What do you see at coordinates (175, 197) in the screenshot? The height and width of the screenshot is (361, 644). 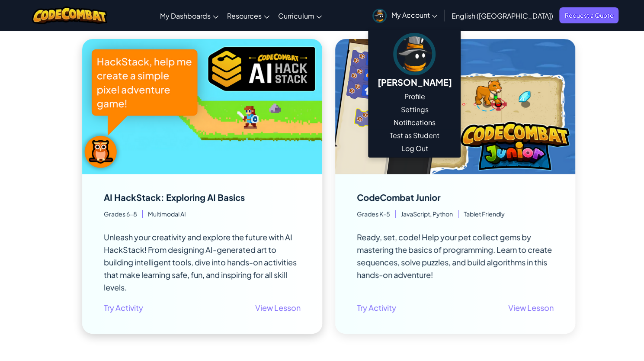 I see `div: AI HackStack: Exploring AI Basics` at bounding box center [175, 197].